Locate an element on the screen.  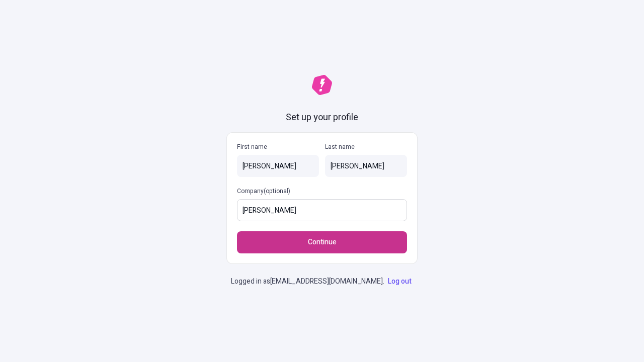
button: Continue is located at coordinates (322, 243).